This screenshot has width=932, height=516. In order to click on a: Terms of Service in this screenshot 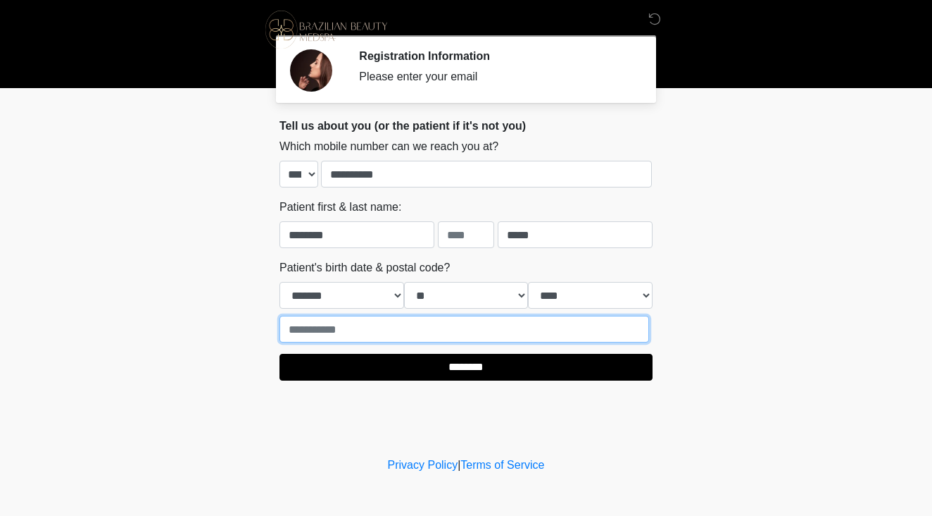, I will do `click(502, 464)`.